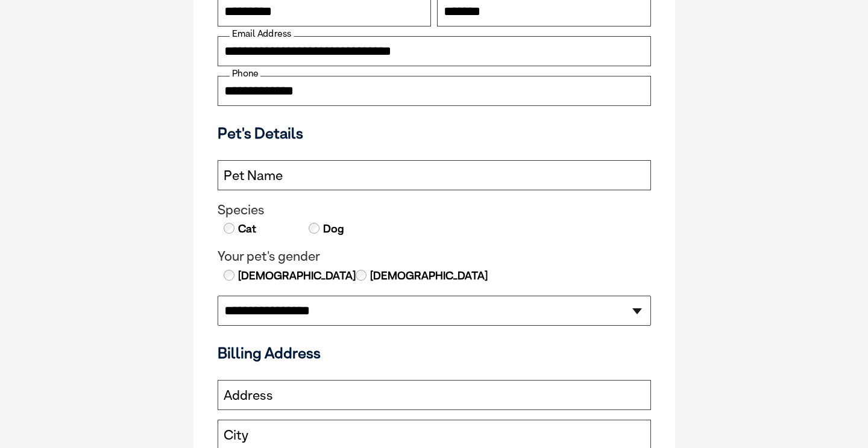 The width and height of the screenshot is (868, 448). What do you see at coordinates (245, 73) in the screenshot?
I see `label: Phone` at bounding box center [245, 73].